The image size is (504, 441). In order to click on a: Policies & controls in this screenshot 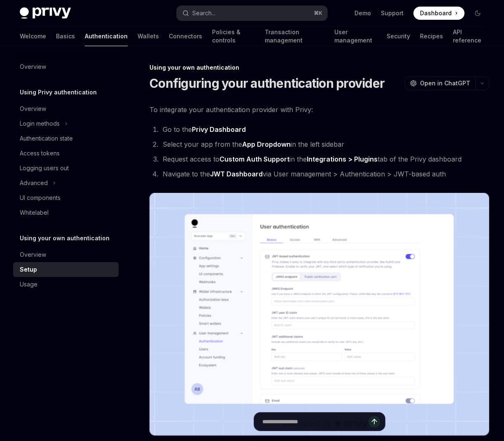, I will do `click(234, 36)`.